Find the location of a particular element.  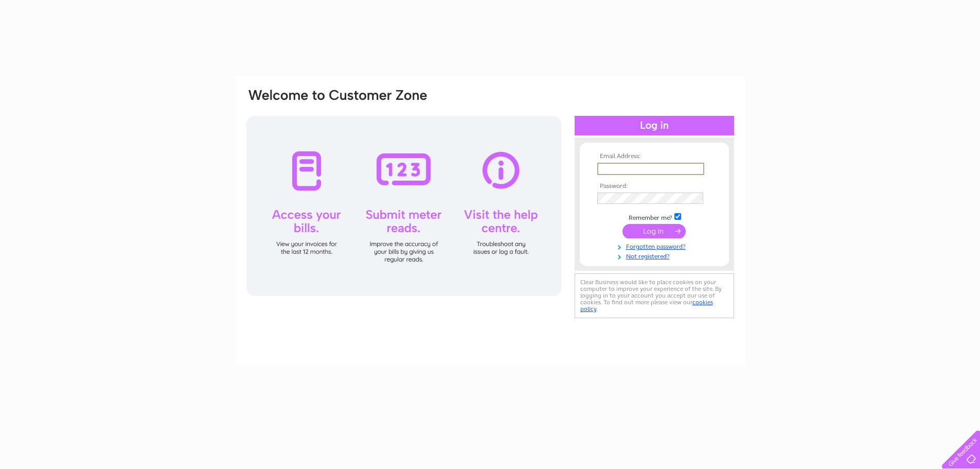

th: Password: is located at coordinates (655, 186).